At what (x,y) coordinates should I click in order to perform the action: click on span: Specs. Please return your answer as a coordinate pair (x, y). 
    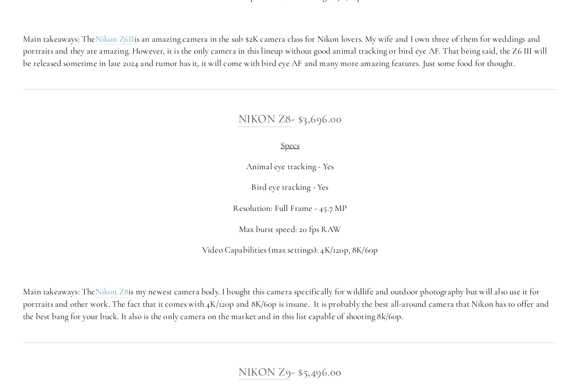
    Looking at the image, I should click on (290, 145).